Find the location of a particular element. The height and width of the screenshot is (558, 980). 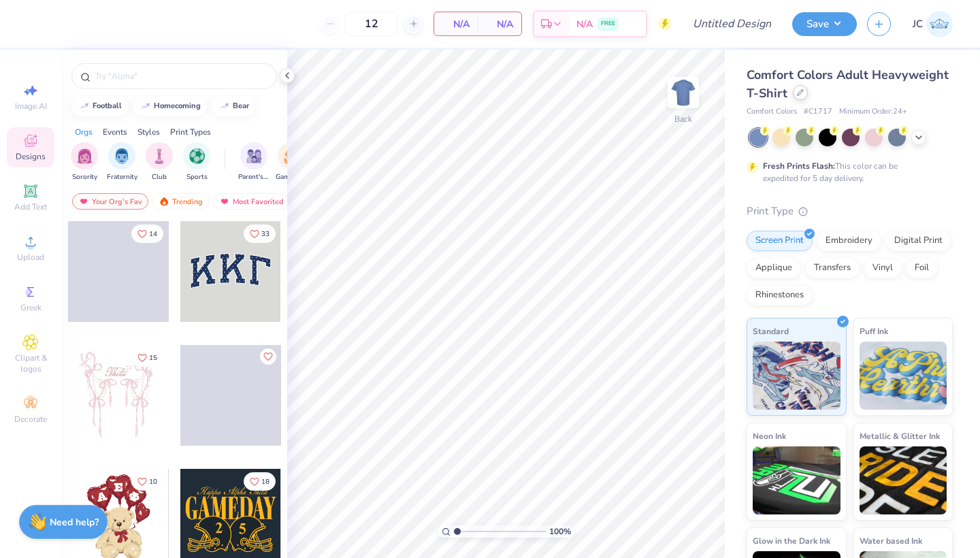

span: 33 is located at coordinates (265, 234).